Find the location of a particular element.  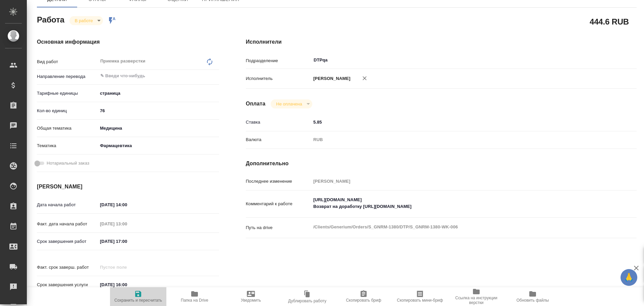

button: Сохранить и пересчитать is located at coordinates (139, 297).